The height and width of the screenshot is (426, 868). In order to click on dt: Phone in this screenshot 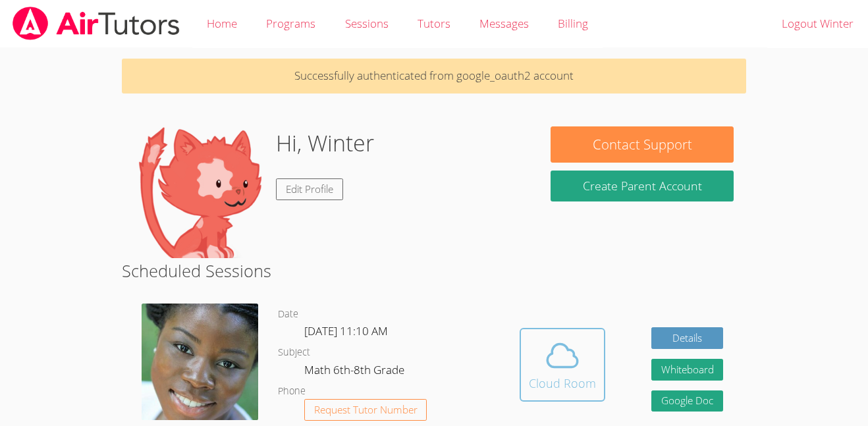, I will do `click(292, 391)`.